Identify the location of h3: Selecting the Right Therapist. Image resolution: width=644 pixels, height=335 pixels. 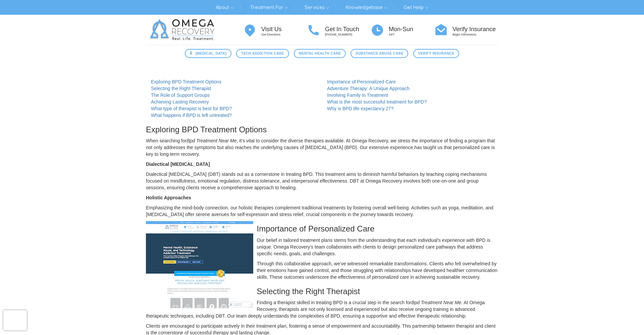
(322, 291).